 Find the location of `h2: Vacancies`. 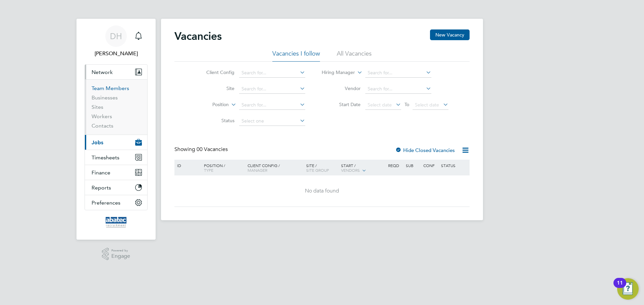

h2: Vacancies is located at coordinates (198, 36).